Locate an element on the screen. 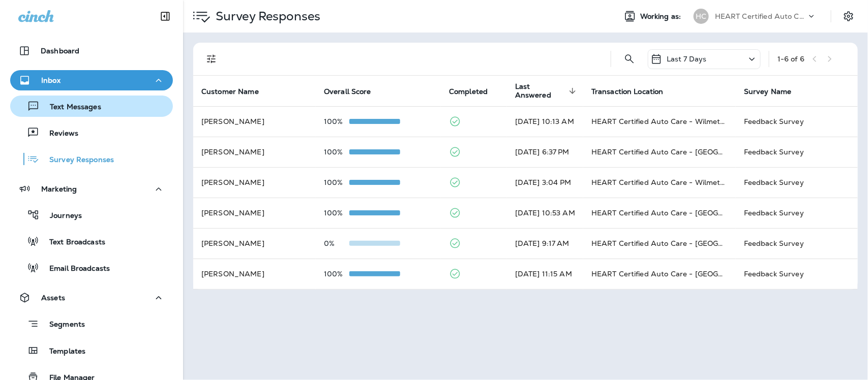 Image resolution: width=868 pixels, height=380 pixels. p: Templates is located at coordinates (62, 352).